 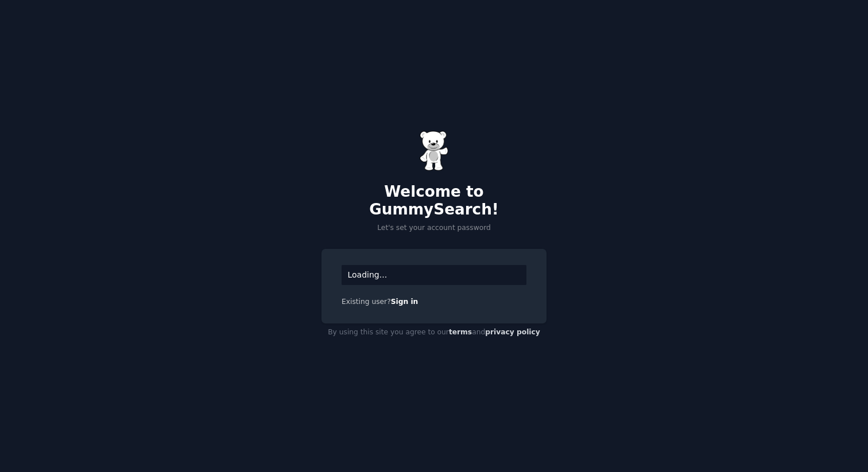 What do you see at coordinates (434, 228) in the screenshot?
I see `p: Let's set your account password` at bounding box center [434, 228].